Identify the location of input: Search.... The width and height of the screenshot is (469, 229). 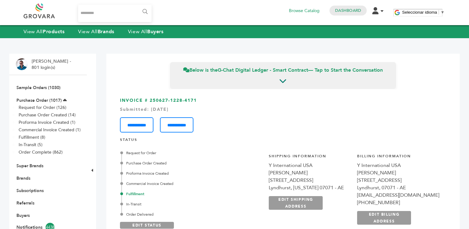
(115, 13).